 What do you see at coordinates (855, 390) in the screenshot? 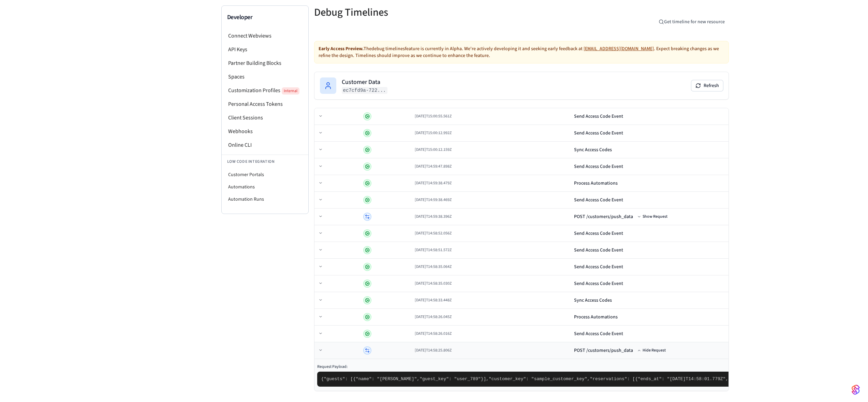
I see `img: SeamLogoGradient.69752ec5.svg` at bounding box center [855, 390].